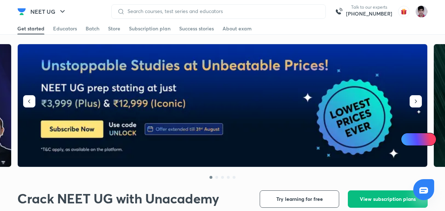 This screenshot has height=211, width=445. What do you see at coordinates (114, 29) in the screenshot?
I see `div: Store` at bounding box center [114, 29].